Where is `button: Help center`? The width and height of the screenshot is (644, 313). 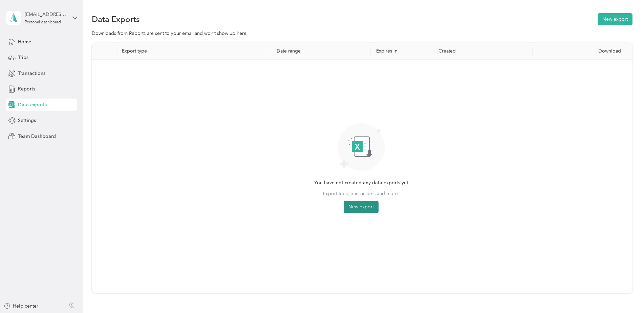 button: Help center is located at coordinates (21, 306).